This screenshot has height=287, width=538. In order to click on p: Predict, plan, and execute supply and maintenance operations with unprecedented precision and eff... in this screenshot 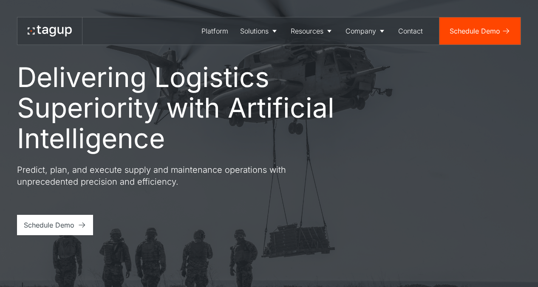, I will do `click(170, 176)`.